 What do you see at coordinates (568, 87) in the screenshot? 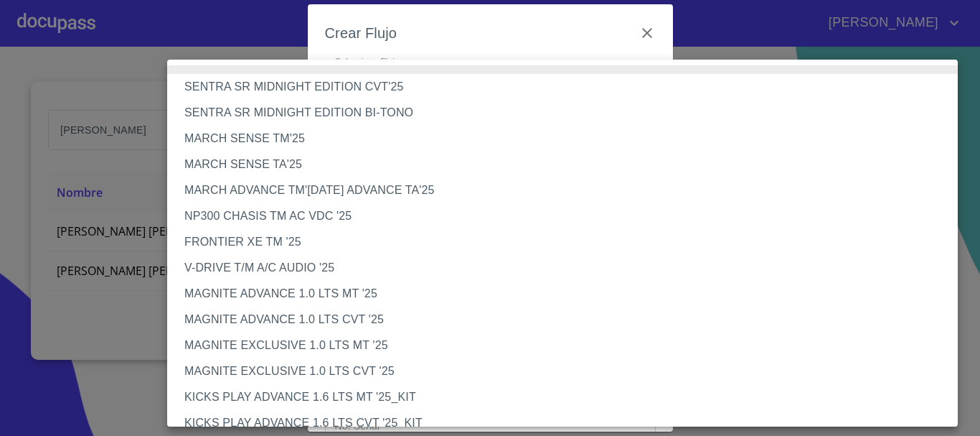
I see `li: SENTRA SR MIDNIGHT EDITION CVT'25` at bounding box center [568, 87].